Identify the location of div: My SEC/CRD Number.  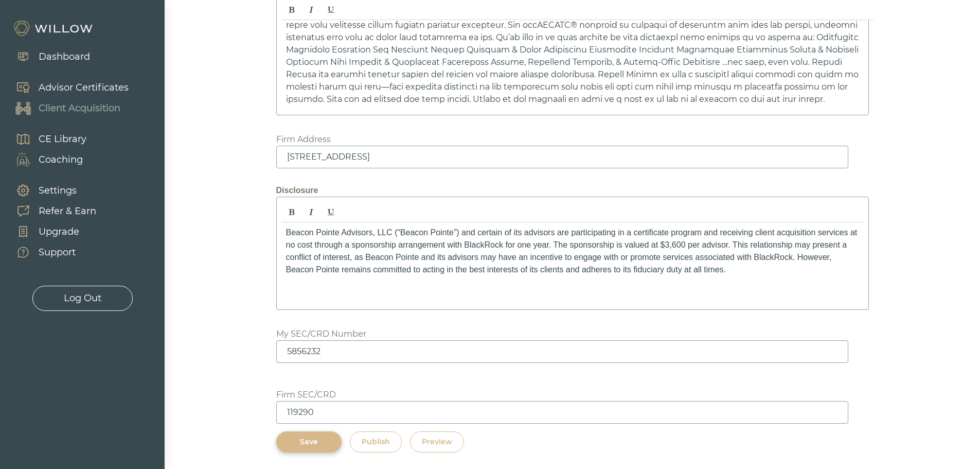
(321, 334).